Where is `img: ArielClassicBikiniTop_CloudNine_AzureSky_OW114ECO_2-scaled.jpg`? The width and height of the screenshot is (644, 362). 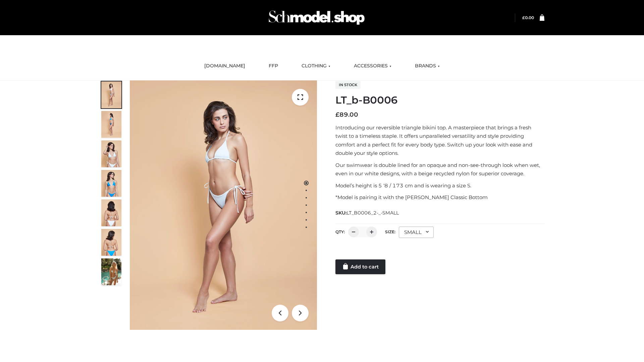 img: ArielClassicBikiniTop_CloudNine_AzureSky_OW114ECO_2-scaled.jpg is located at coordinates (112, 125).